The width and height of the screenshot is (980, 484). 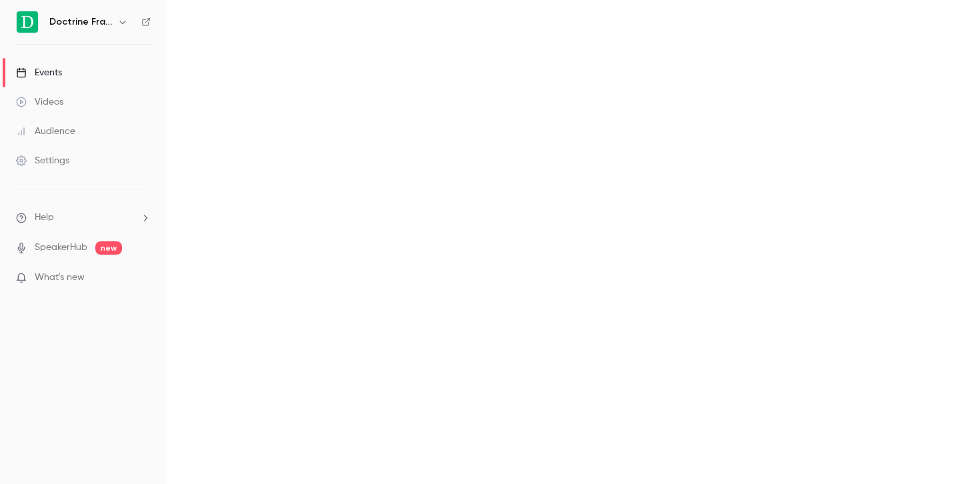 What do you see at coordinates (60, 277) in the screenshot?
I see `span: What's new` at bounding box center [60, 277].